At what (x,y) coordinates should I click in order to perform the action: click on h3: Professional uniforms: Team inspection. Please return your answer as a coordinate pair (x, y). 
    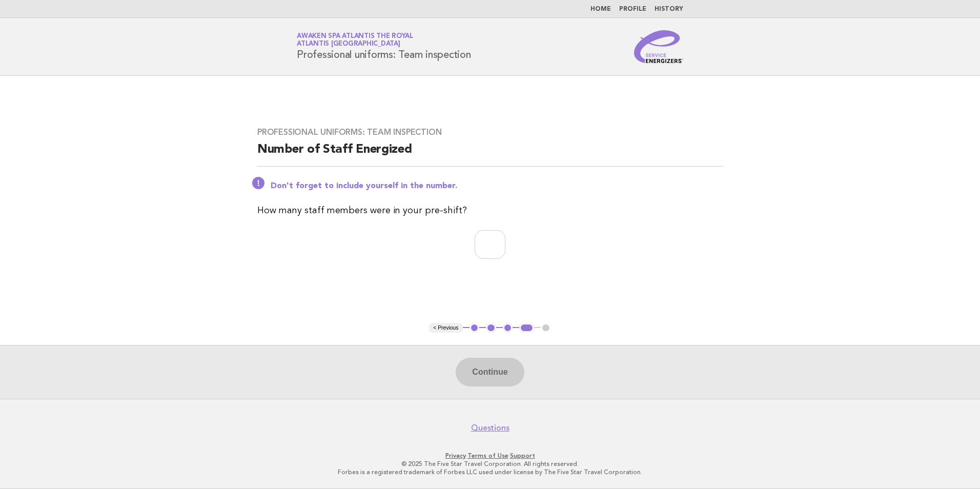
    Looking at the image, I should click on (490, 132).